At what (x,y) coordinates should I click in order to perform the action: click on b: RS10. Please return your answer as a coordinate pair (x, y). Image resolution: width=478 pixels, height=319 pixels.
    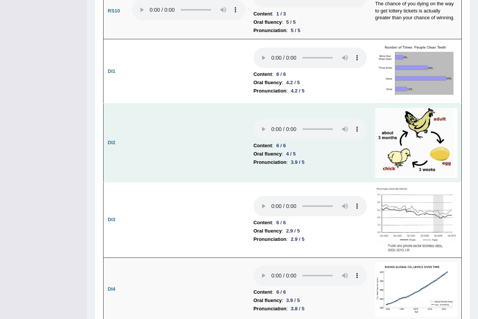
    Looking at the image, I should click on (114, 11).